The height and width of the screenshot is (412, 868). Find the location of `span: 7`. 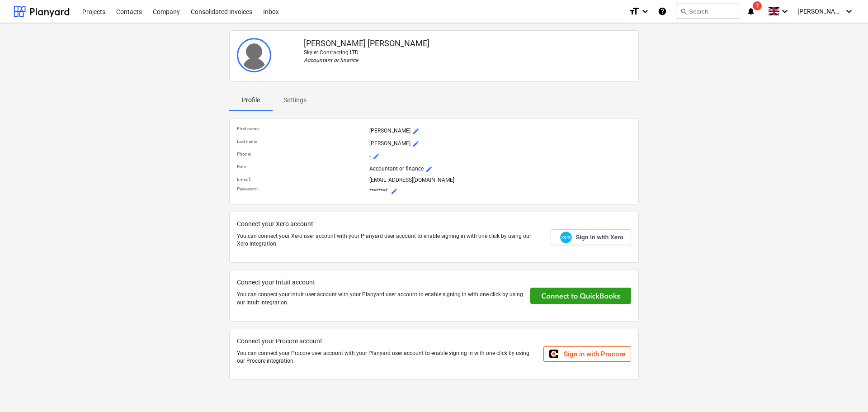

span: 7 is located at coordinates (757, 6).